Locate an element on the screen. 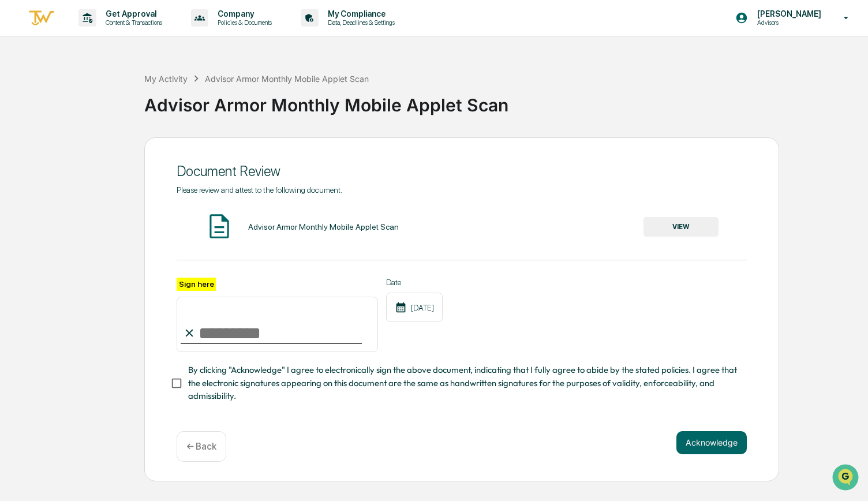  p: Advisors is located at coordinates (787, 23).